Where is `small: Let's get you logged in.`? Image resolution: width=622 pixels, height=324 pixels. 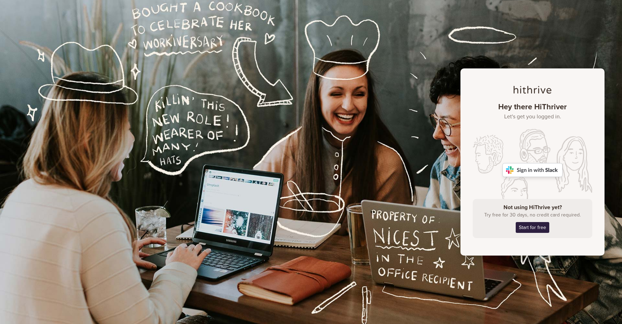
small: Let's get you logged in. is located at coordinates (532, 117).